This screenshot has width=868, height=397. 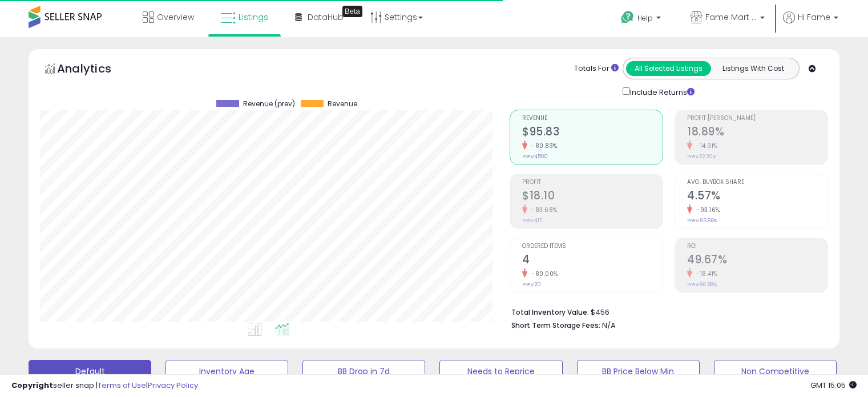 I want to click on span: Ordered Items, so click(x=592, y=246).